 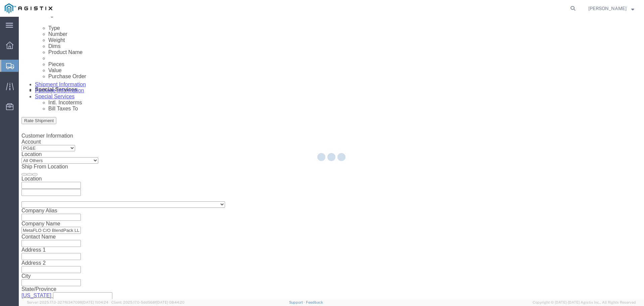 What do you see at coordinates (314, 302) in the screenshot?
I see `a: Feedback` at bounding box center [314, 302].